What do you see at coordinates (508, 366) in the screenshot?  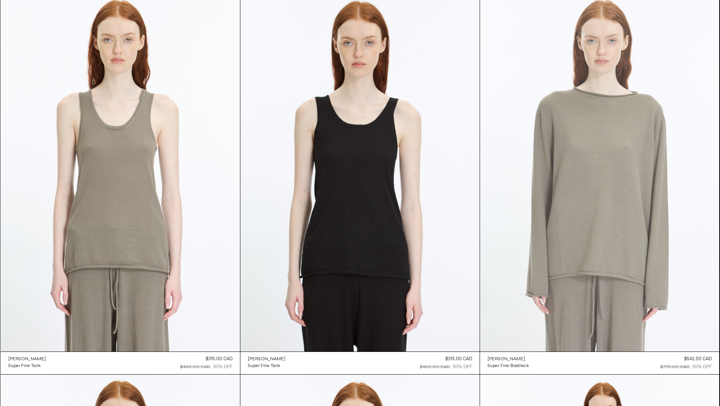 I see `a: Super Fine Boatneck` at bounding box center [508, 366].